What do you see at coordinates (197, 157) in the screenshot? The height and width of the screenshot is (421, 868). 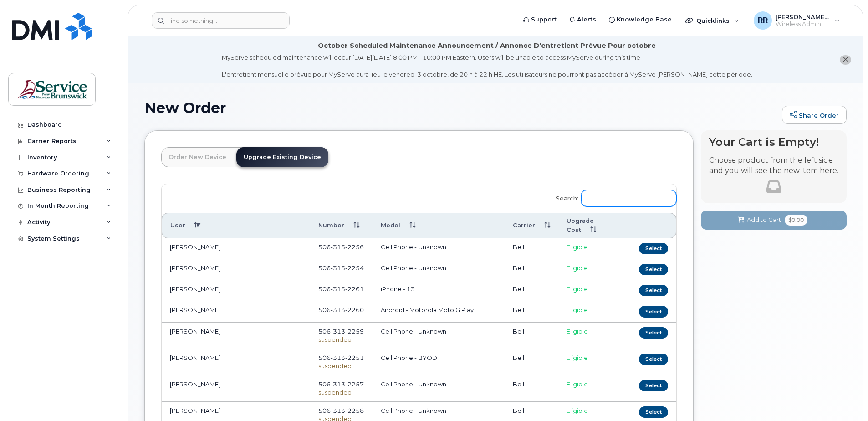 I see `a: Order New Device` at bounding box center [197, 157].